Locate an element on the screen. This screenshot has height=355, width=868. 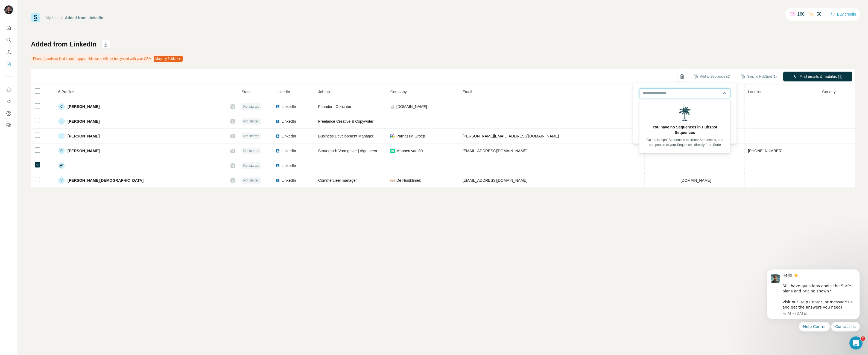
span: Company is located at coordinates (399, 92).